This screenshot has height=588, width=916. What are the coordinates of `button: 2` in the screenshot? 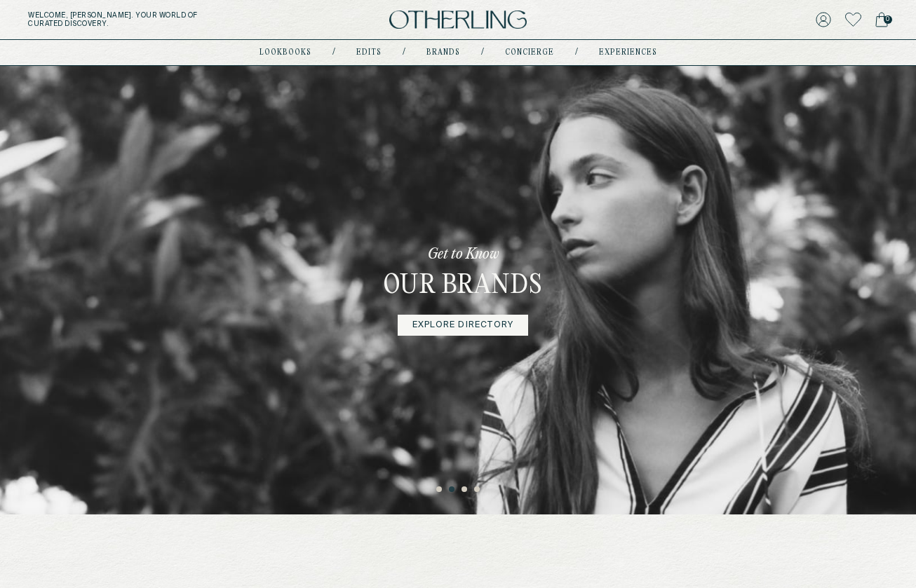 It's located at (453, 490).